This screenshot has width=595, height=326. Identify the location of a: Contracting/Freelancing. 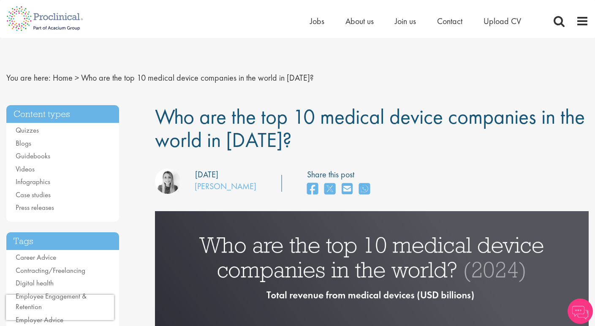
(50, 270).